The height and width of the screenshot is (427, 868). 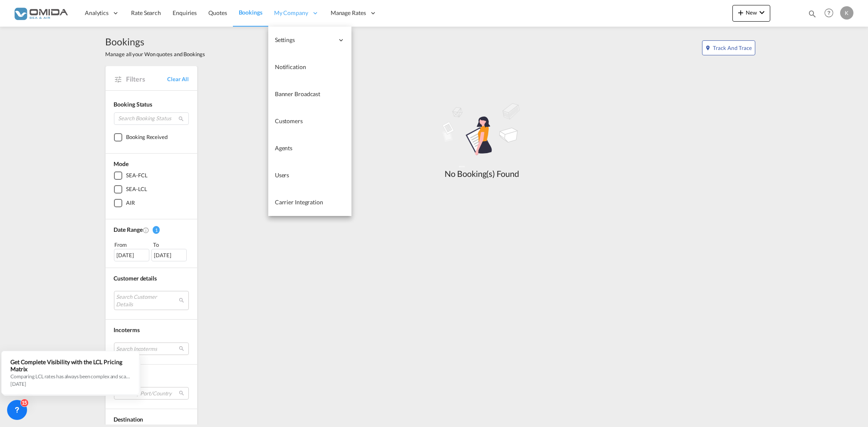 I want to click on span: Filters, so click(x=147, y=79).